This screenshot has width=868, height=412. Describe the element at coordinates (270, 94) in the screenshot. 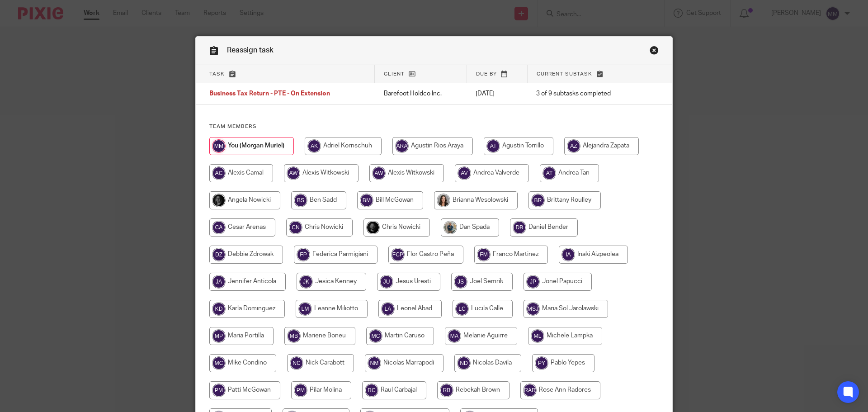

I see `span: Business Tax Return - PTE - On Extension` at that location.